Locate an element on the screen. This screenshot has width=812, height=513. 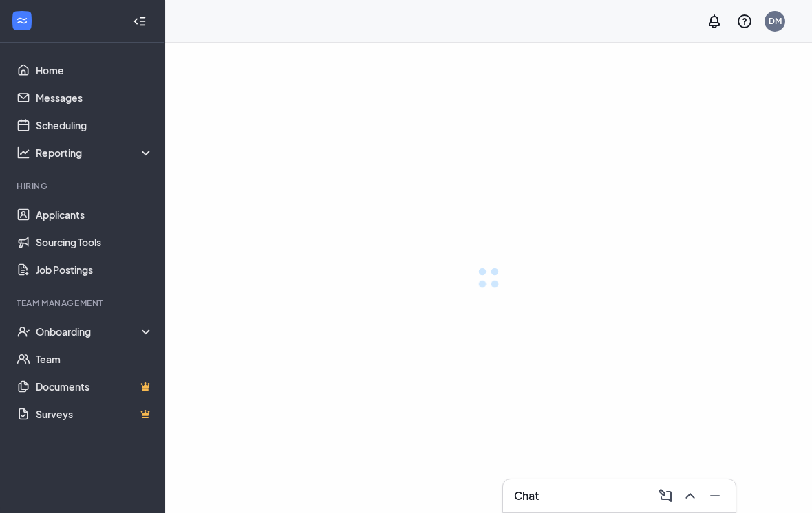
svg: ComposeMessage is located at coordinates (665, 495).